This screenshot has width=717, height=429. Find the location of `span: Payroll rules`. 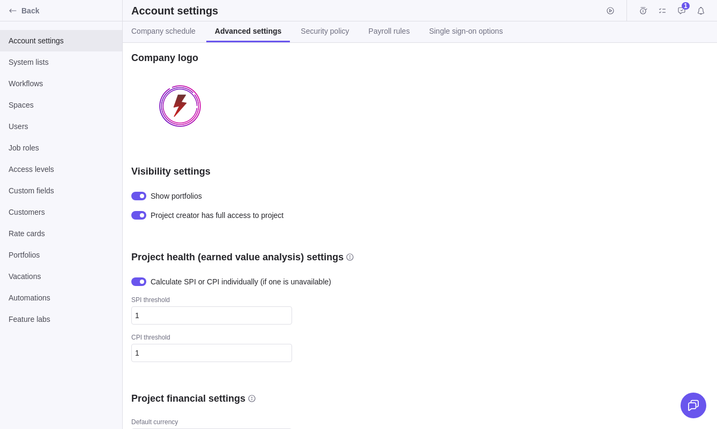

span: Payroll rules is located at coordinates (389, 31).